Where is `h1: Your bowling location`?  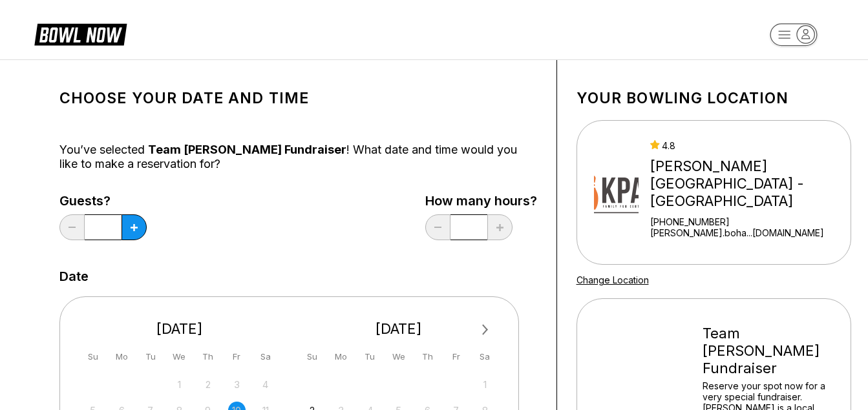
h1: Your bowling location is located at coordinates (713, 98).